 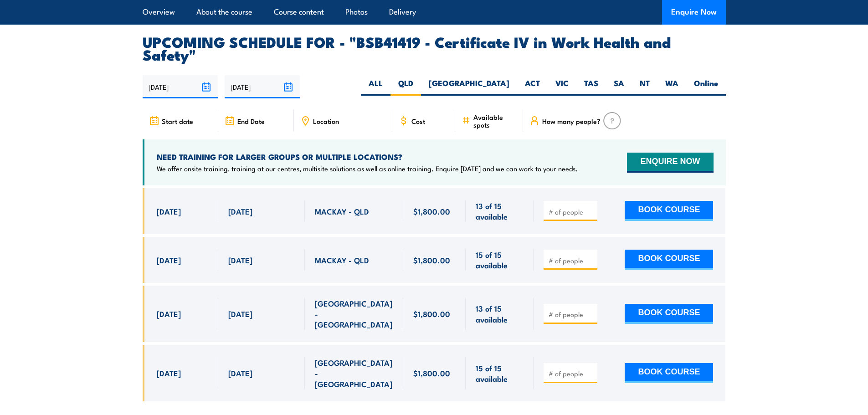 I want to click on span: Cost, so click(x=418, y=121).